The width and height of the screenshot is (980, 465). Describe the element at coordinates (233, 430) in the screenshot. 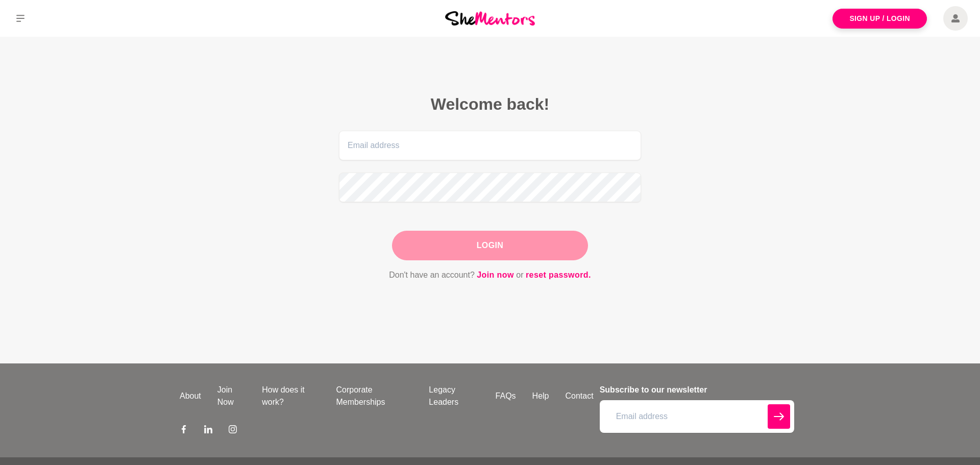

I see `a: Instagram` at that location.